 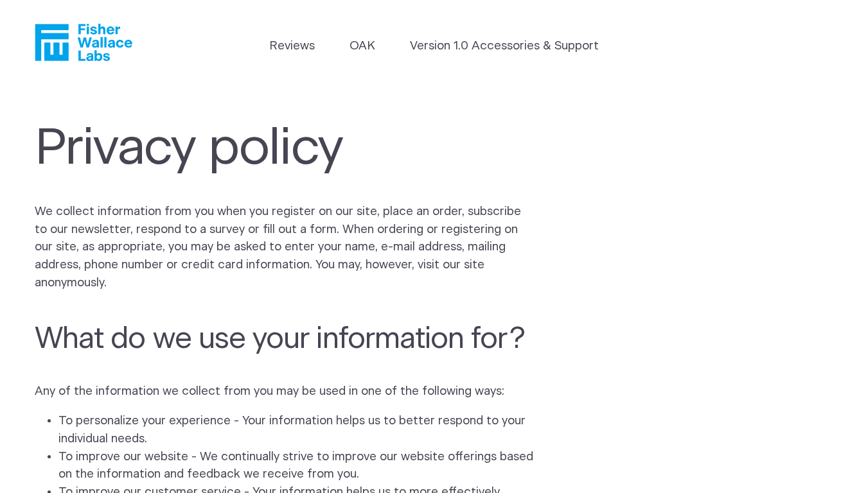 I want to click on a: Fisher Wallace, so click(x=83, y=42).